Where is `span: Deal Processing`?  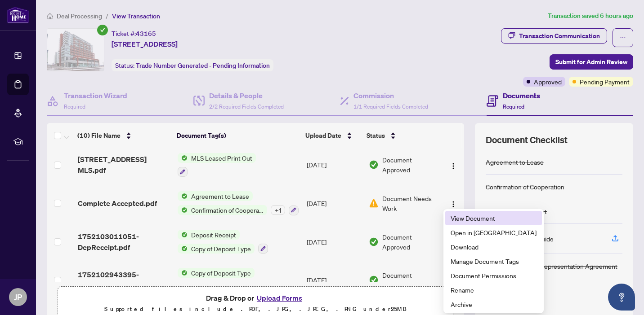 span: Deal Processing is located at coordinates (80, 16).